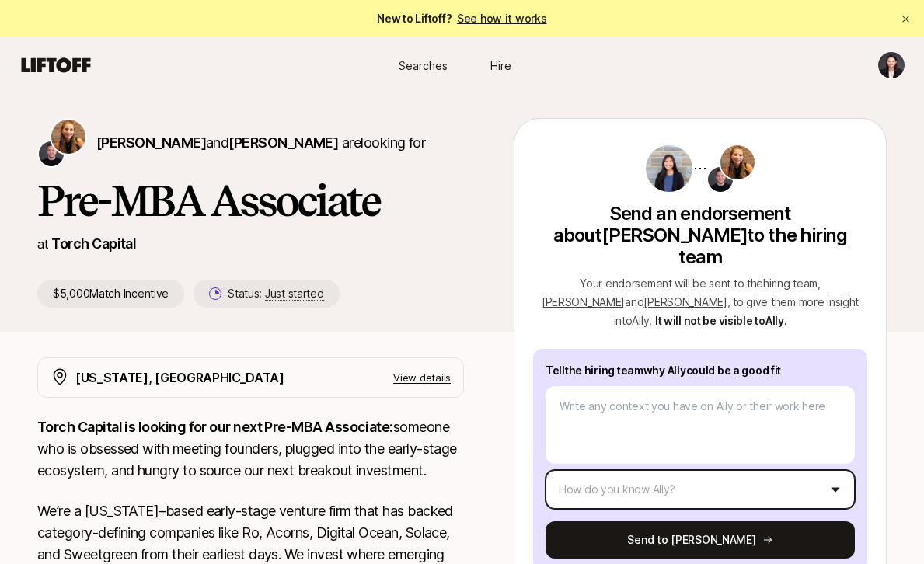 The height and width of the screenshot is (564, 924). Describe the element at coordinates (501, 65) in the screenshot. I see `a: Hire` at that location.